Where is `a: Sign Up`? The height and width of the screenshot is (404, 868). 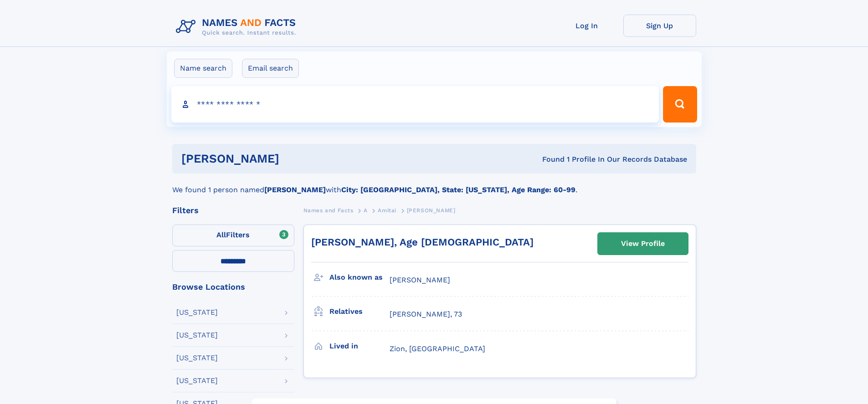
a: Sign Up is located at coordinates (660, 25).